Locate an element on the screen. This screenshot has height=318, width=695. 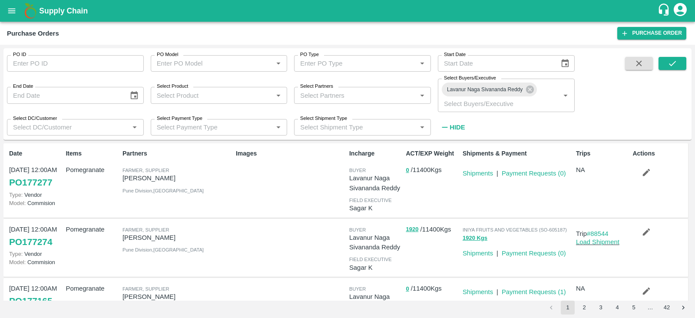
button: Go to page 4 is located at coordinates (618, 308).